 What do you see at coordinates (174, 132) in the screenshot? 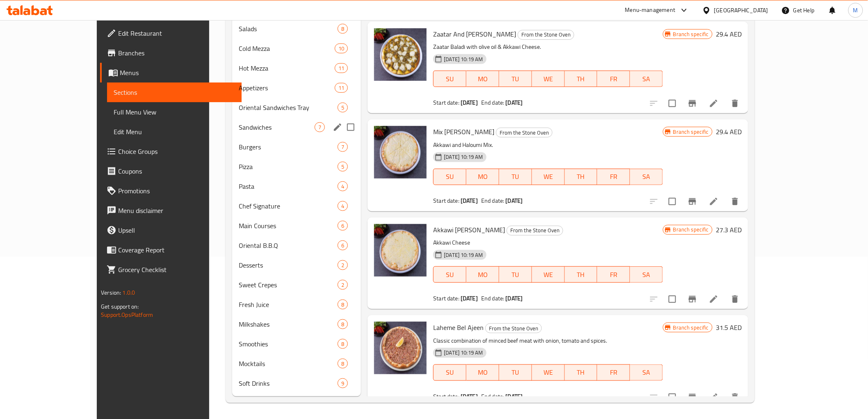
I see `a: Edit Menu` at bounding box center [174, 132].